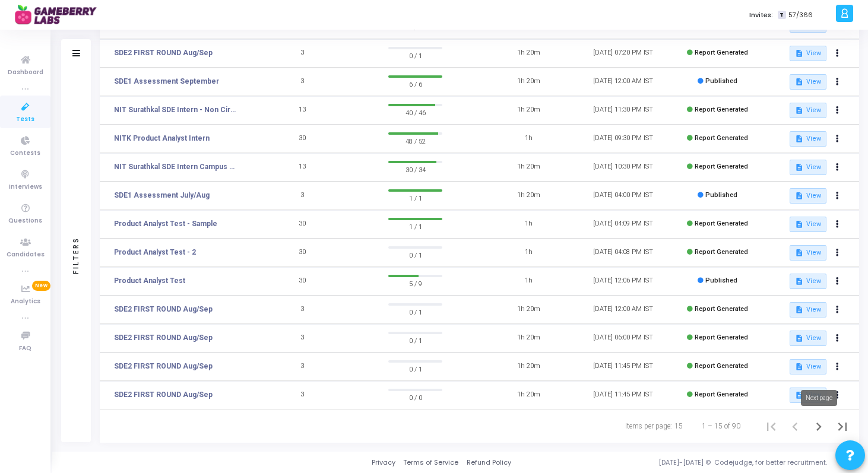  What do you see at coordinates (301, 111) in the screenshot?
I see `td: 13` at bounding box center [301, 111].